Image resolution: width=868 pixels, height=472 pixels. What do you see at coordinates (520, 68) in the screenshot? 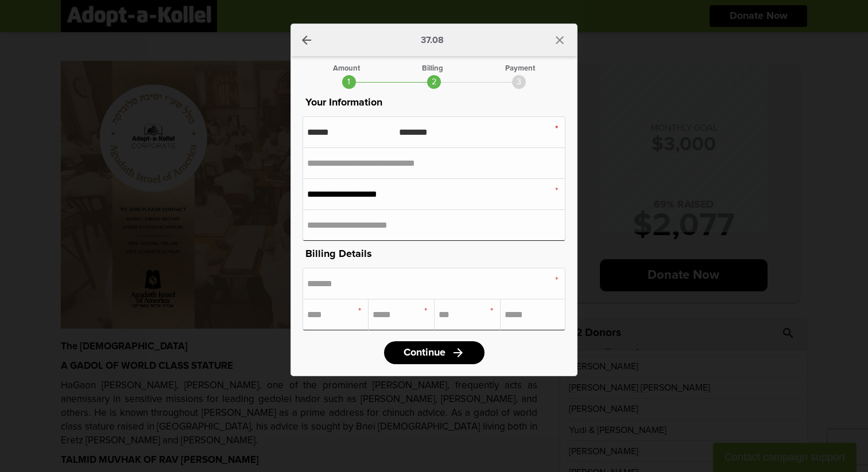
I see `div: Payment` at bounding box center [520, 68].